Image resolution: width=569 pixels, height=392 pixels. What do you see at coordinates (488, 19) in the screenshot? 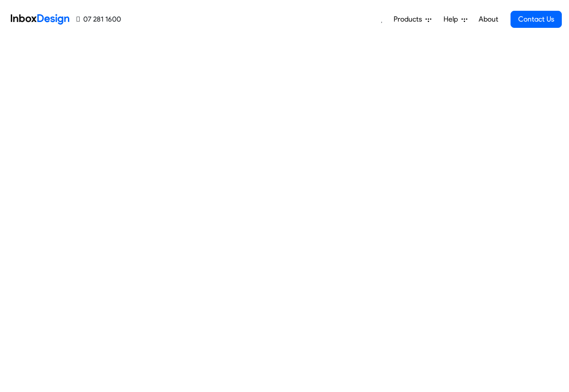
I see `a: About` at bounding box center [488, 19].